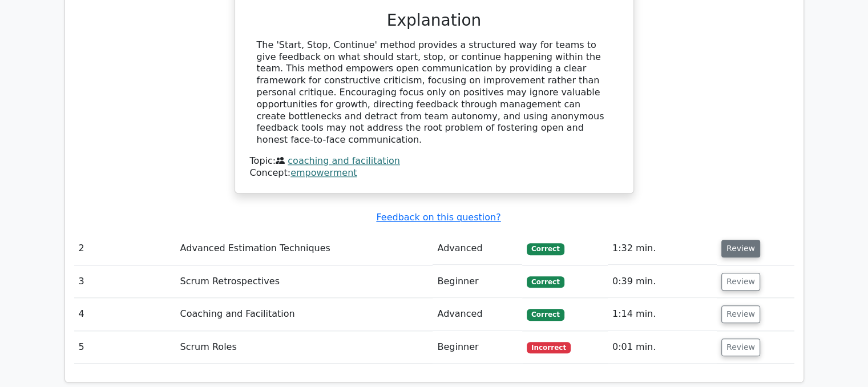  I want to click on td: 2, so click(125, 249).